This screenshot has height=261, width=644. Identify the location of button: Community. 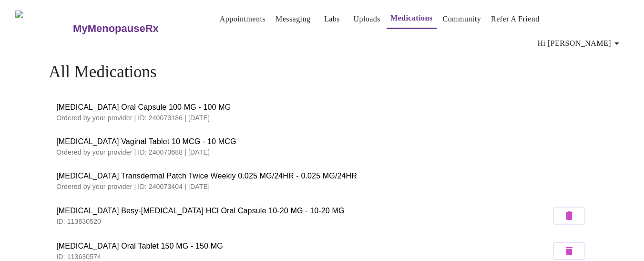
(462, 19).